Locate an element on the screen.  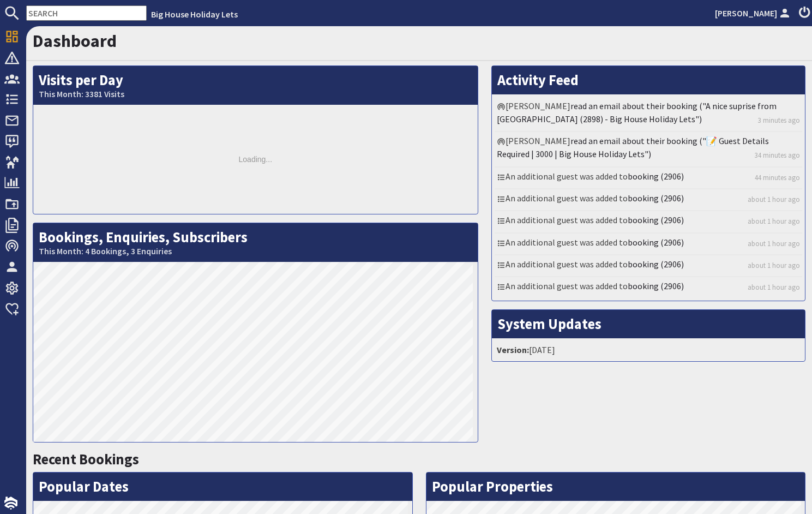
small: This Month: 4 Bookings, 3 Enquiries is located at coordinates (255, 251).